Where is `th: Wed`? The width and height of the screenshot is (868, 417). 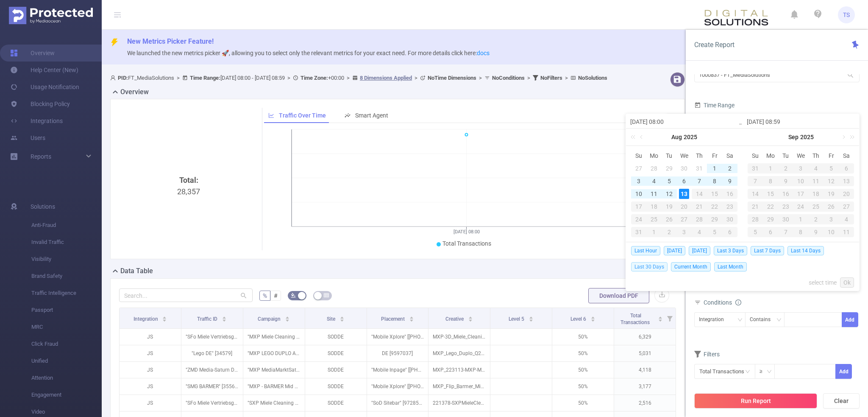
th: Wed is located at coordinates (801, 156).